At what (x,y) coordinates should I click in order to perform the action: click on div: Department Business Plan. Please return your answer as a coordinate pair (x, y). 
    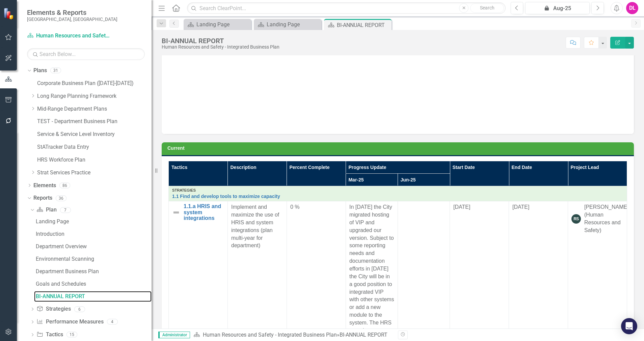
    Looking at the image, I should click on (94, 272).